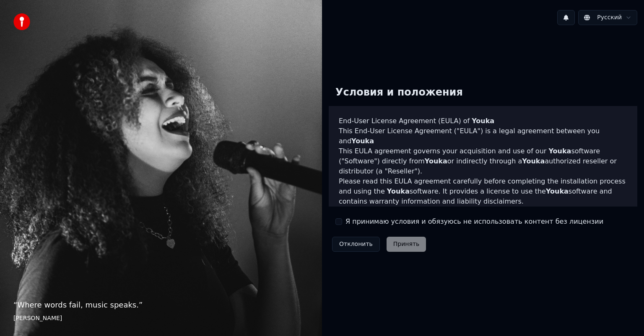 The image size is (644, 336). I want to click on label: Я принимаю условия и обязуюсь не использовать контент без лицензии, so click(474, 222).